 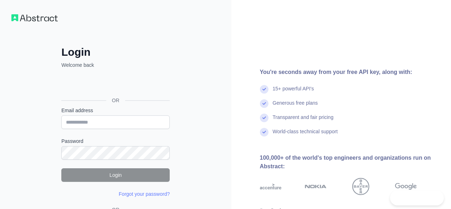 What do you see at coordinates (303, 121) in the screenshot?
I see `div: Transparent and fair pricing` at bounding box center [303, 121].